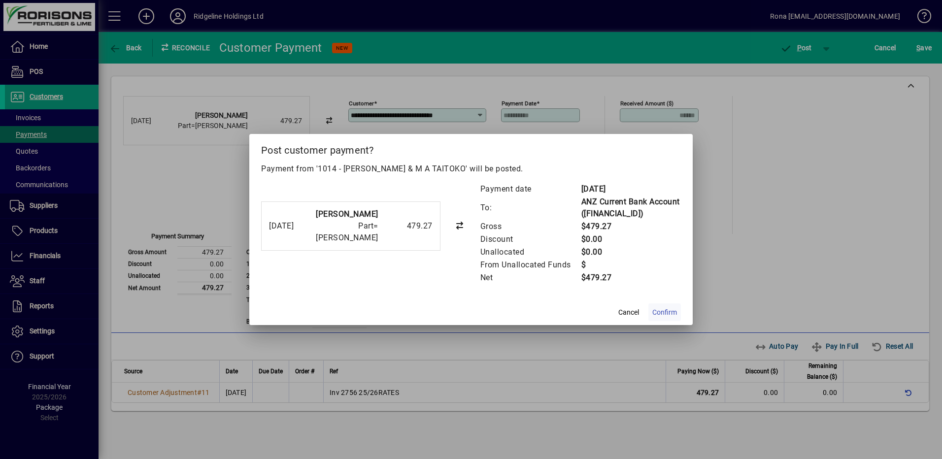  I want to click on td: From Unallocated Funds, so click(530, 265).